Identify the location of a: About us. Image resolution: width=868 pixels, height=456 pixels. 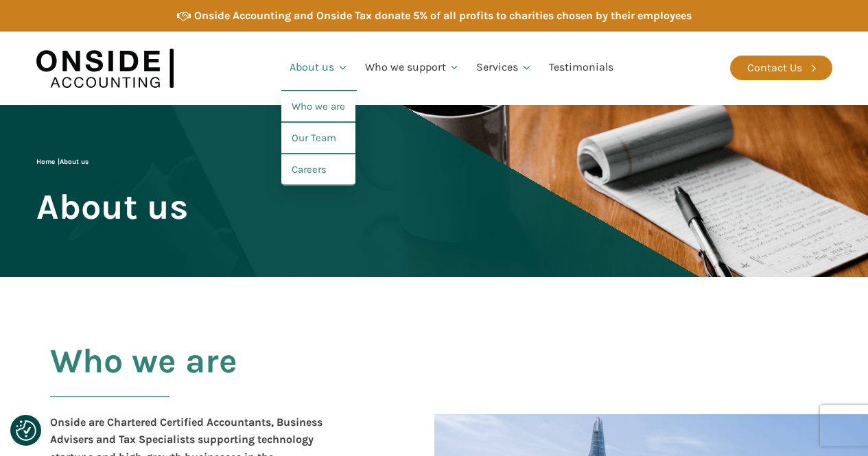
(319, 68).